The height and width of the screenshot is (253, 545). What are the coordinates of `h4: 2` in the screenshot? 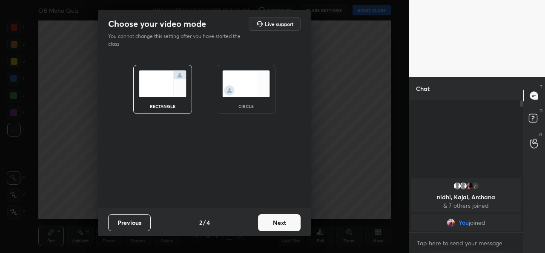 It's located at (201, 222).